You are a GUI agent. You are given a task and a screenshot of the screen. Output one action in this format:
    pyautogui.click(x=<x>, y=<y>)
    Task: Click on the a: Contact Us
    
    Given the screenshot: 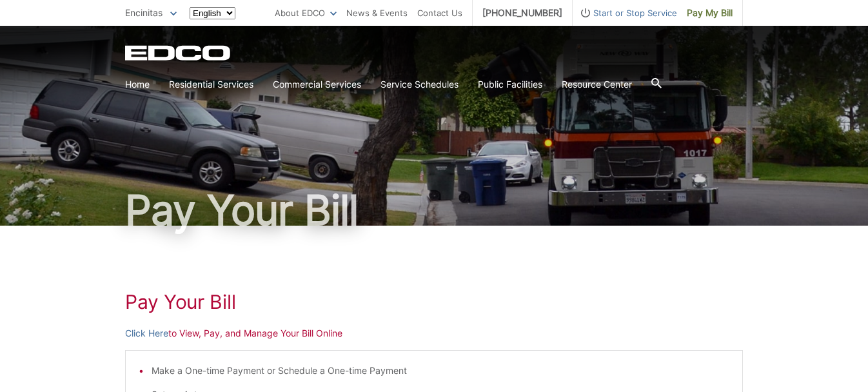 What is the action you would take?
    pyautogui.click(x=440, y=13)
    